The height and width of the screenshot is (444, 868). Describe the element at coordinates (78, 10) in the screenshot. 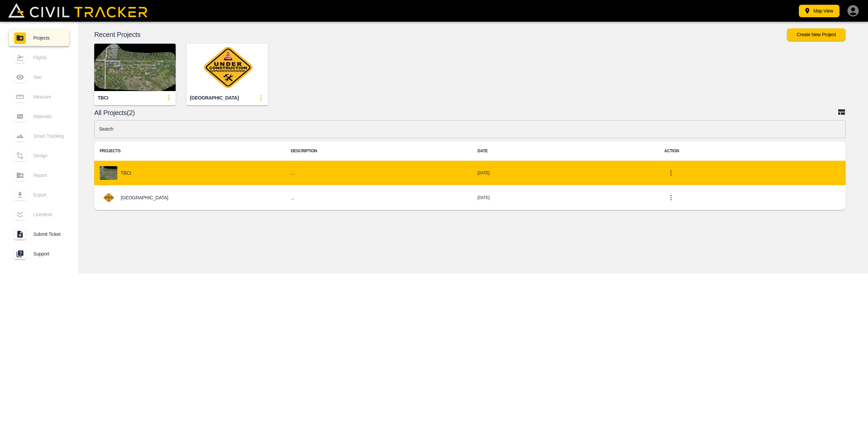

I see `img: Civil Tracker` at that location.